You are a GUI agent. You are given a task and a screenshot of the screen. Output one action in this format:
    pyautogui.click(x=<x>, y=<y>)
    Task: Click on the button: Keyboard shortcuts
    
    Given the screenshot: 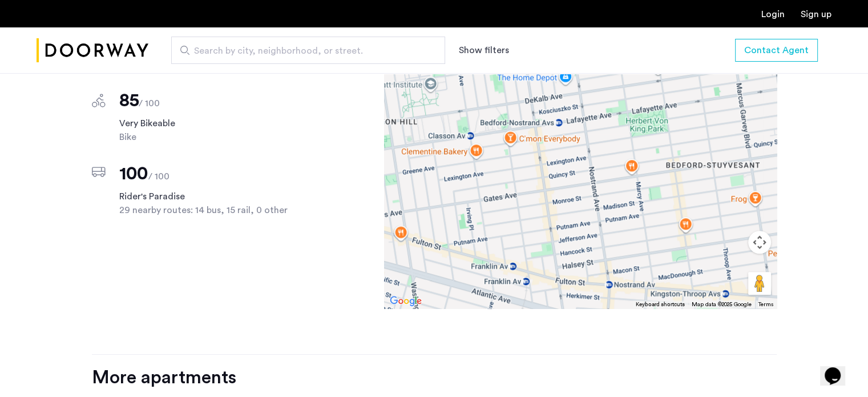 What is the action you would take?
    pyautogui.click(x=660, y=304)
    